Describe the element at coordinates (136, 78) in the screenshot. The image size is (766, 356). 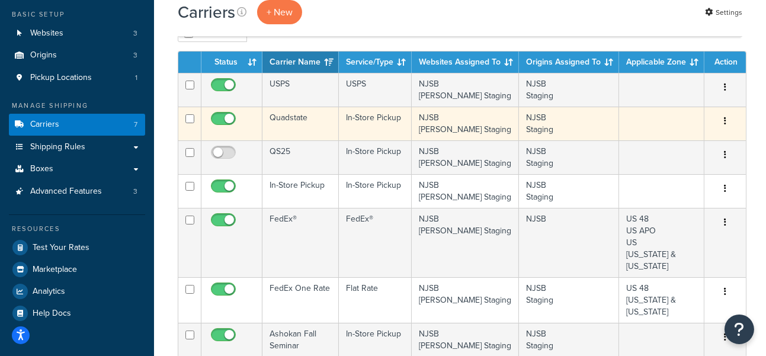
I see `span: 1` at that location.